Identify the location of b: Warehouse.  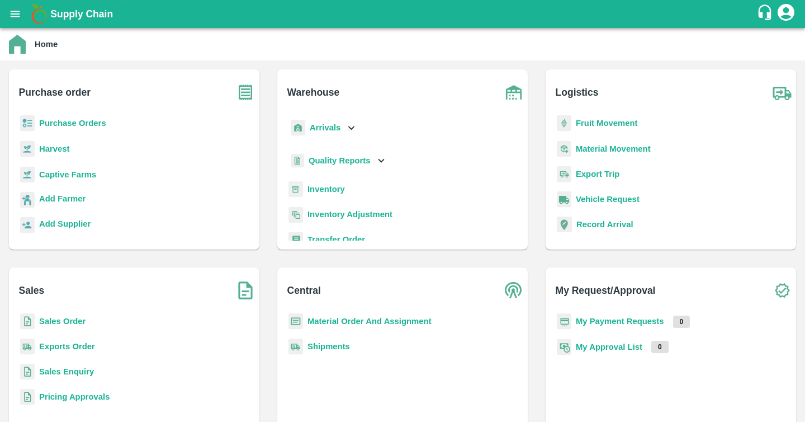
(314, 92).